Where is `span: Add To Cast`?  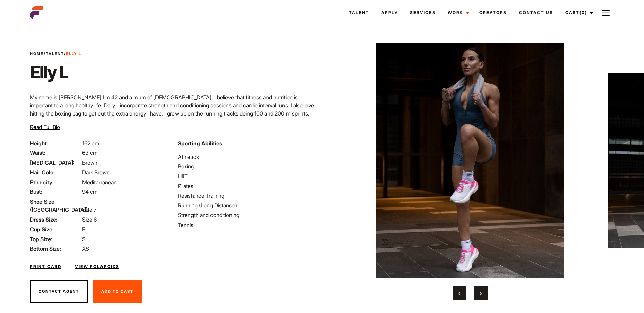 span: Add To Cast is located at coordinates (117, 292).